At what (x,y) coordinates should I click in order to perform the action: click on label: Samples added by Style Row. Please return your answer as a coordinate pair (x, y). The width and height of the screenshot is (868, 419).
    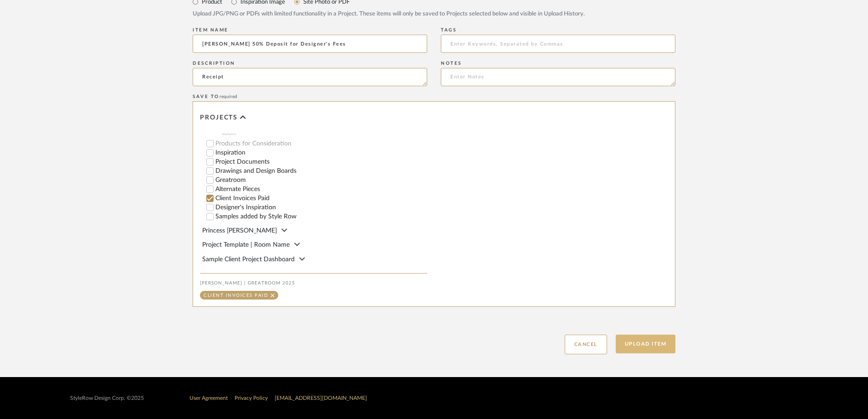
    Looking at the image, I should click on (321, 217).